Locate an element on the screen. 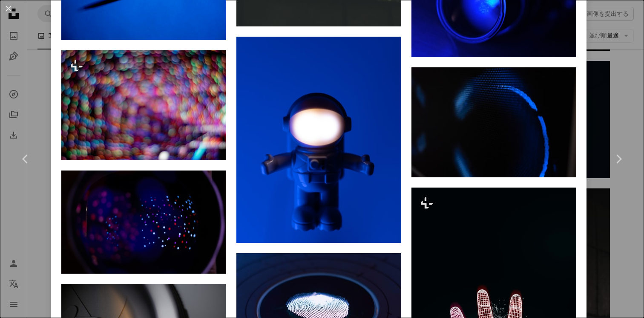 This screenshot has height=318, width=644. a: 丸い黒と白の光 is located at coordinates (318, 308).